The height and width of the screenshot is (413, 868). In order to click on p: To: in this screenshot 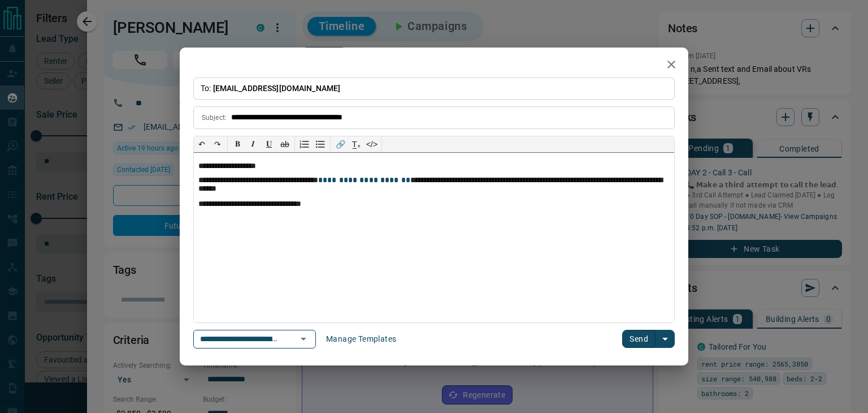, I will do `click(434, 88)`.